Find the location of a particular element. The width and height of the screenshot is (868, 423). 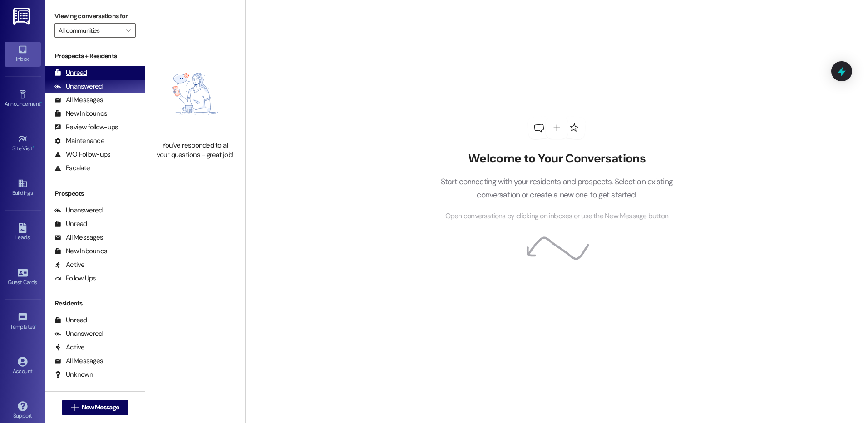

div: Prospects + Residents is located at coordinates (95, 56).